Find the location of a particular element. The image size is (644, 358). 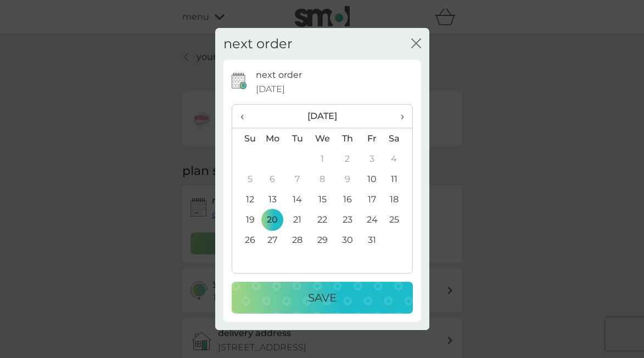

button: close is located at coordinates (416, 44).